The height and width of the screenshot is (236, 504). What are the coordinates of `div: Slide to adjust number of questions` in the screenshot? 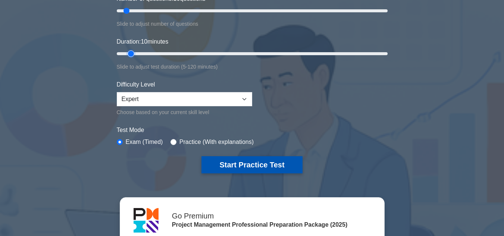 It's located at (252, 24).